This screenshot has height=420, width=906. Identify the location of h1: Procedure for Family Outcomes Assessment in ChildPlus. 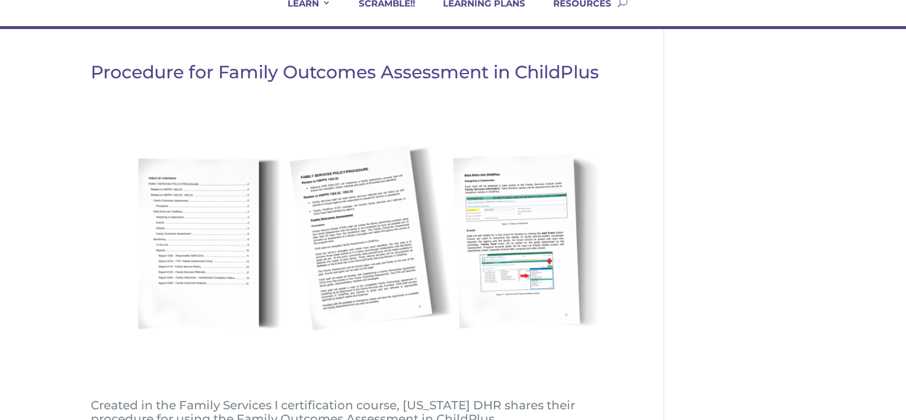
(357, 75).